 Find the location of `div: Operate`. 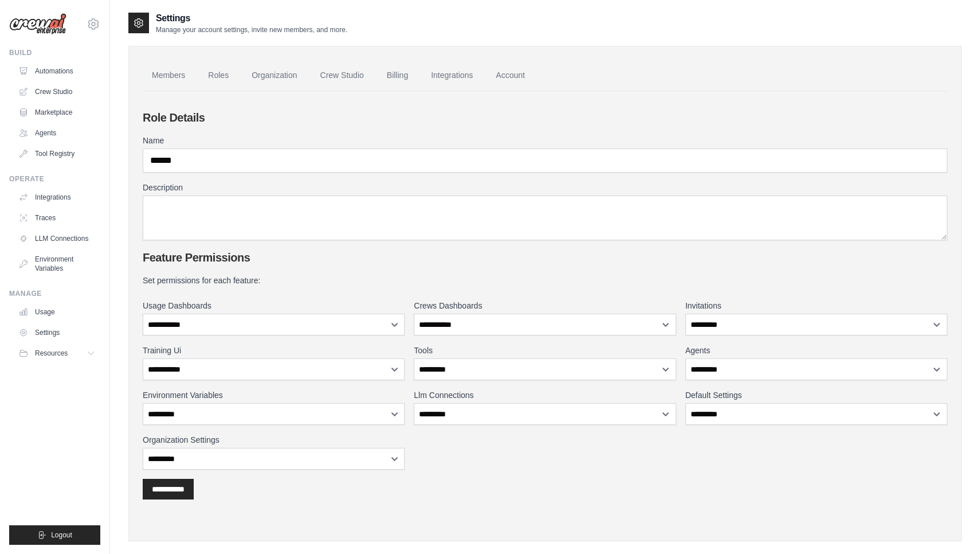

div: Operate is located at coordinates (55, 179).